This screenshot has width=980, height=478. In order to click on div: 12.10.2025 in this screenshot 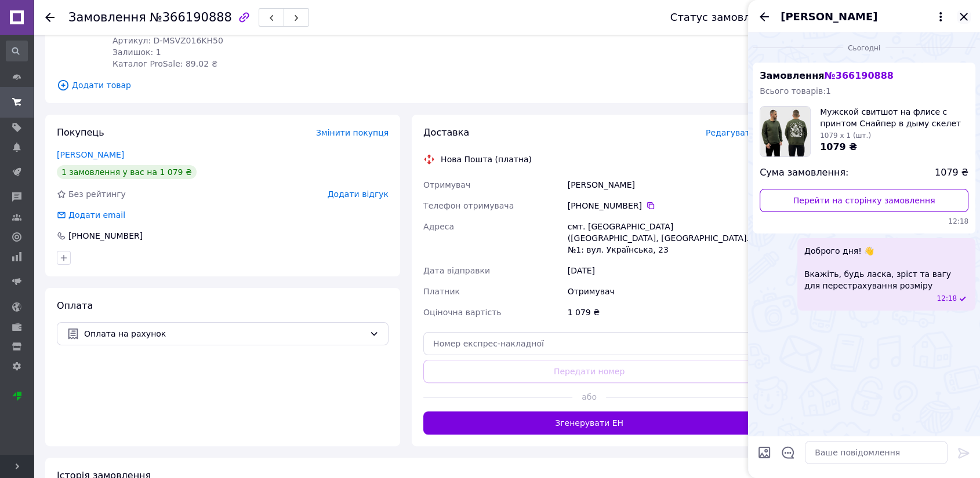, I will do `click(864, 47)`.